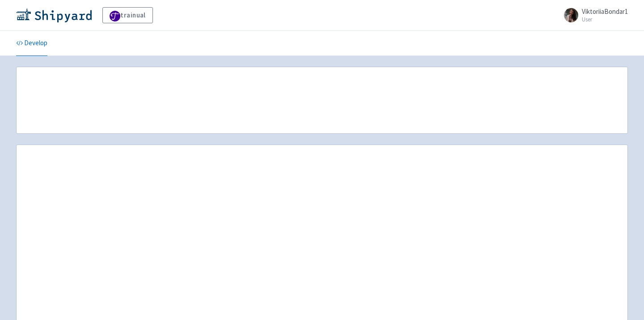 This screenshot has height=320, width=644. What do you see at coordinates (32, 44) in the screenshot?
I see `a: Develop` at bounding box center [32, 44].